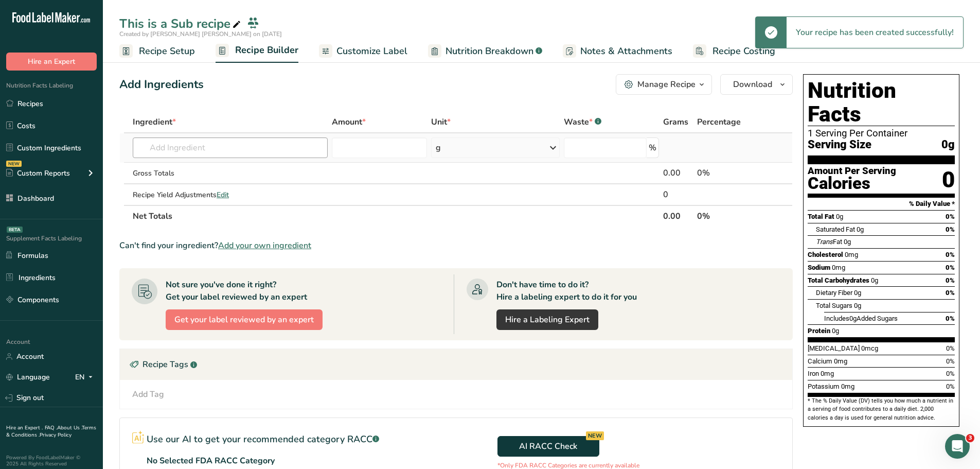 This screenshot has height=469, width=980. Describe the element at coordinates (38, 173) in the screenshot. I see `div: Custom Reports` at that location.